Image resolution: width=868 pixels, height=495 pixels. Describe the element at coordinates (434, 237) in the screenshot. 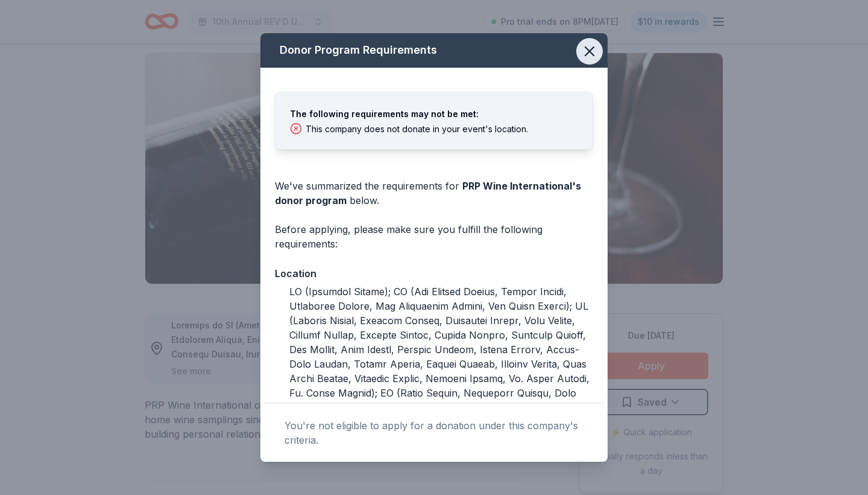

I see `div: Before applying, please make sure you fulfill the following requirements:` at that location.